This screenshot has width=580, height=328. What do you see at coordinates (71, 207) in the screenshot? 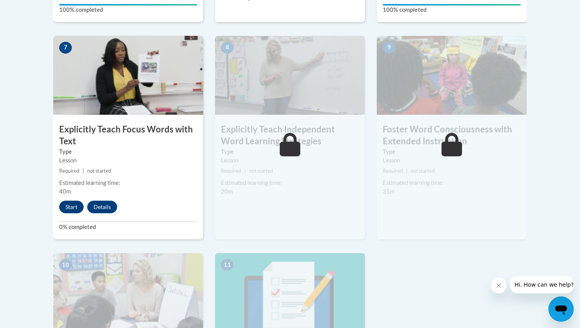
I see `button: Start` at bounding box center [71, 207].